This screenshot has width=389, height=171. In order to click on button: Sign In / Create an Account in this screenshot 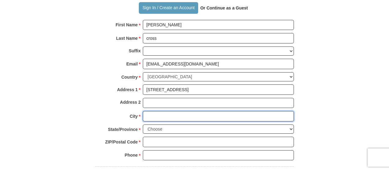, I will do `click(168, 8)`.